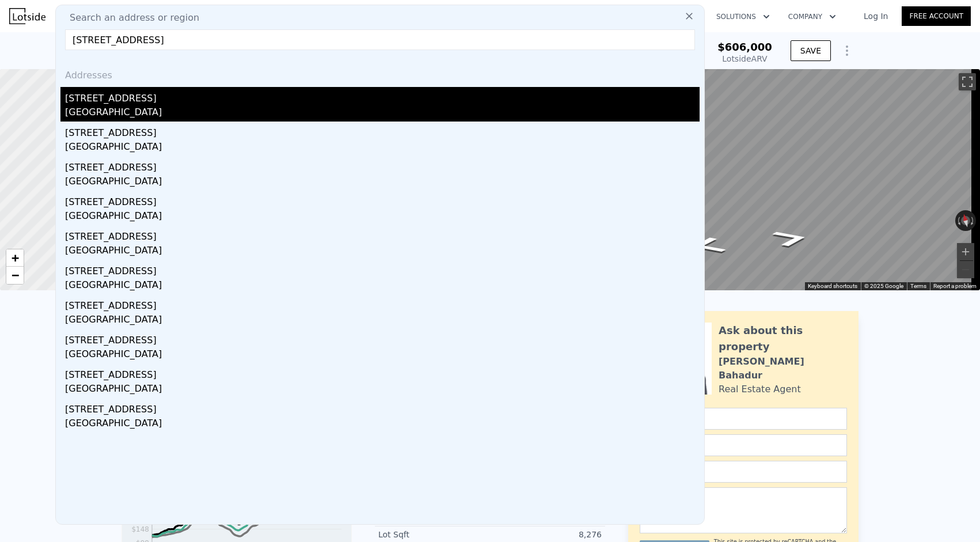 The width and height of the screenshot is (980, 542). I want to click on button: Zoom out, so click(965, 270).